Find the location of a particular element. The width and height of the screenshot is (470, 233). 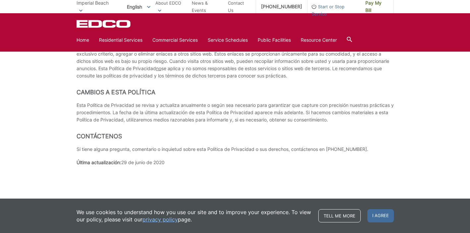

a: privacy policy is located at coordinates (160, 220).